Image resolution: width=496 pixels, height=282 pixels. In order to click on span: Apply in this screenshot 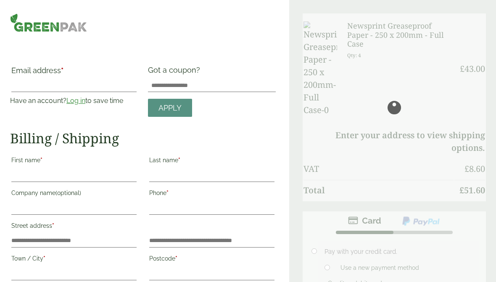, I will do `click(170, 108)`.